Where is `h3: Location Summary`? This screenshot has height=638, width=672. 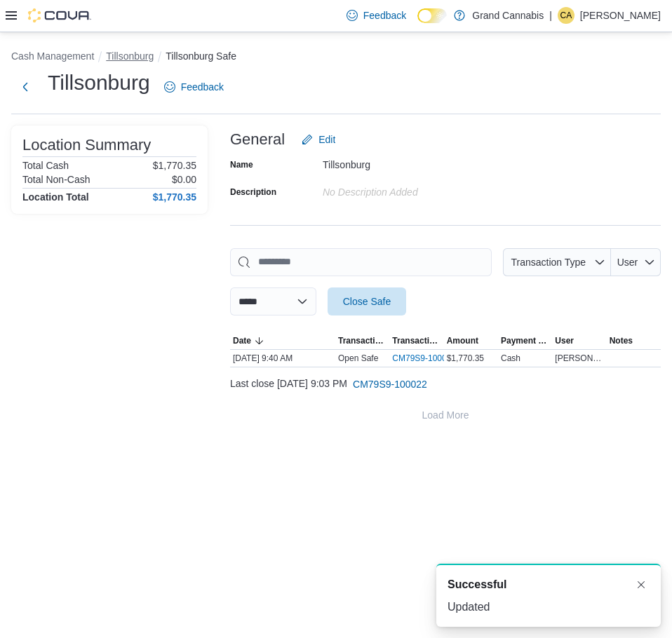
h3: Location Summary is located at coordinates (87, 145).